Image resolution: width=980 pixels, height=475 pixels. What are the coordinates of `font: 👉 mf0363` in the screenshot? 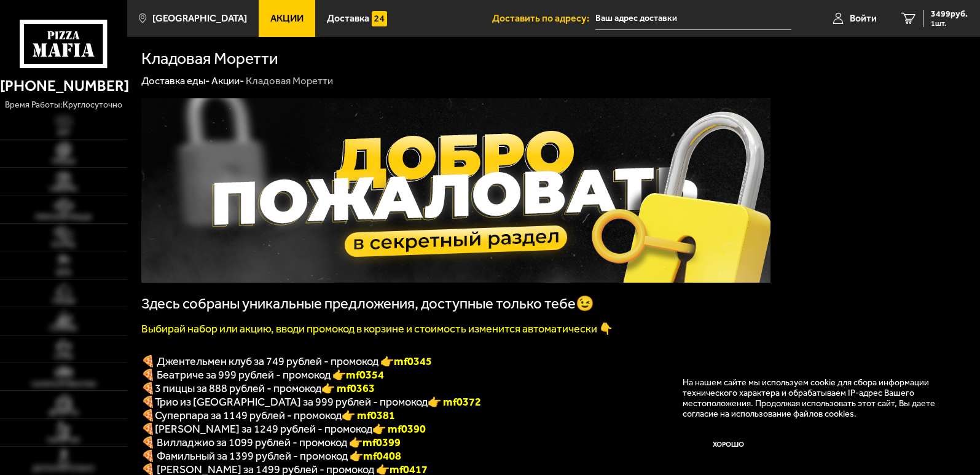 It's located at (348, 389).